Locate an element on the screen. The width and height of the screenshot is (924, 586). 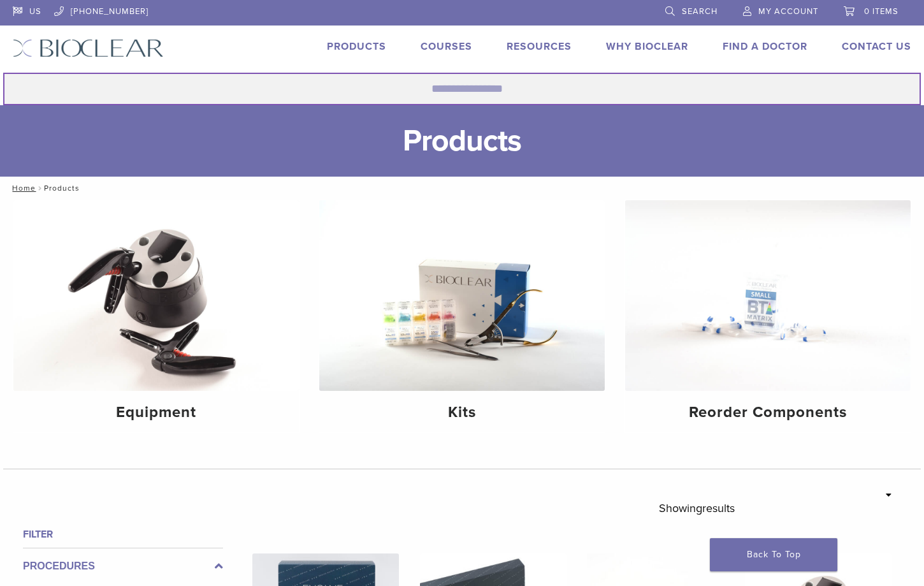
img: Equipment is located at coordinates (156, 295).